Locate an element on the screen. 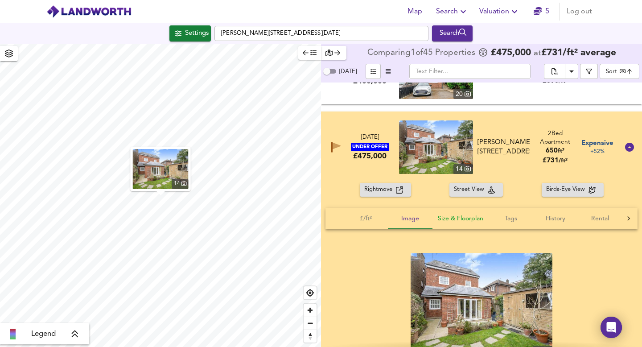 The height and width of the screenshot is (347, 642). span: Reset bearing to north is located at coordinates (310, 336).